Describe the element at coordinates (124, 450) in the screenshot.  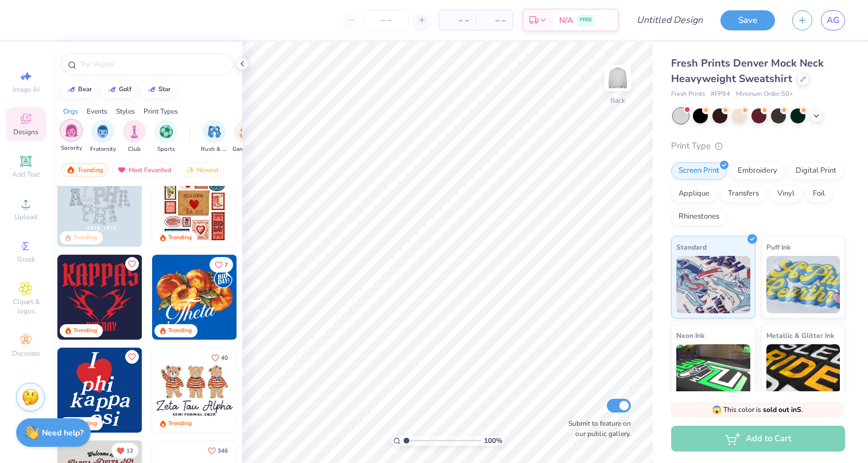
I see `button: Unlike` at that location.